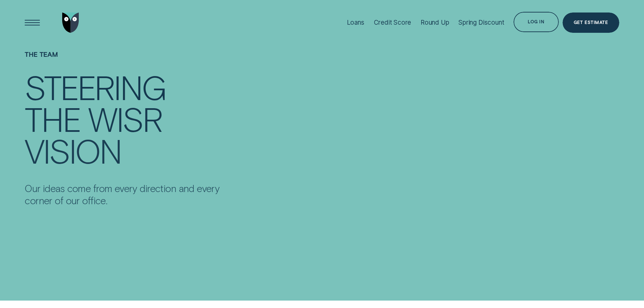  Describe the element at coordinates (536, 22) in the screenshot. I see `button: Log in` at that location.